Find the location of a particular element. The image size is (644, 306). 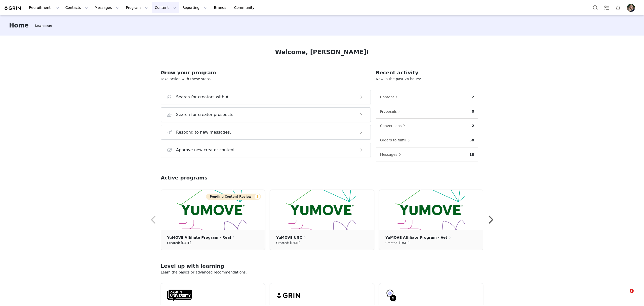

button: Respond to new messages. is located at coordinates (266, 132).